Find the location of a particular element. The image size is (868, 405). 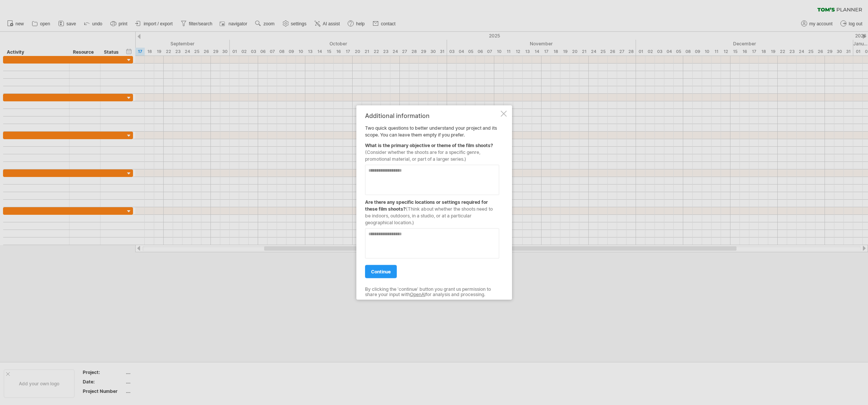

div: Additional information is located at coordinates (432, 115).